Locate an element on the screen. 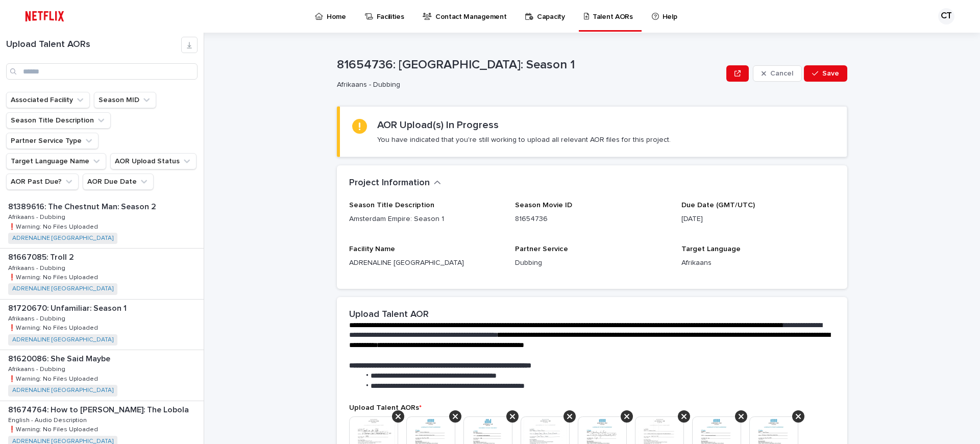  button: Season MID is located at coordinates (125, 100).